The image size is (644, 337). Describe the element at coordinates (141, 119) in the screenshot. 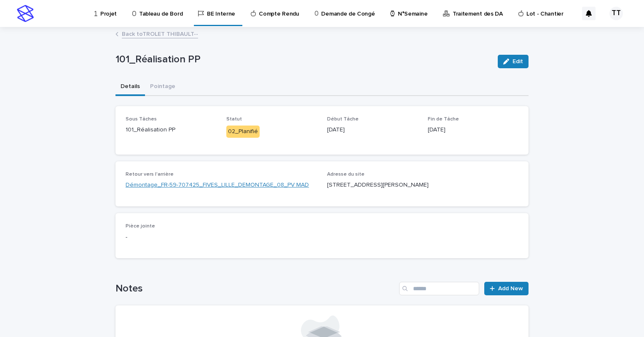

I see `span: Sous Tâches` at that location.